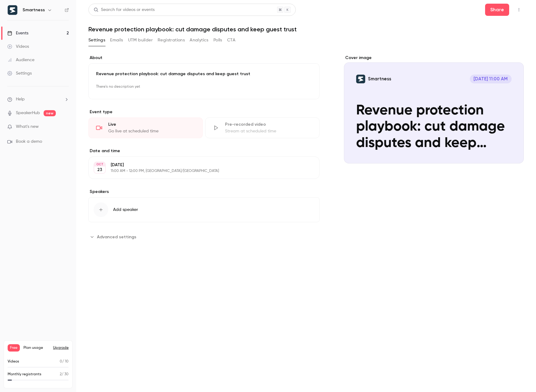  What do you see at coordinates (204, 210) in the screenshot?
I see `button: Add speaker` at bounding box center [204, 210].